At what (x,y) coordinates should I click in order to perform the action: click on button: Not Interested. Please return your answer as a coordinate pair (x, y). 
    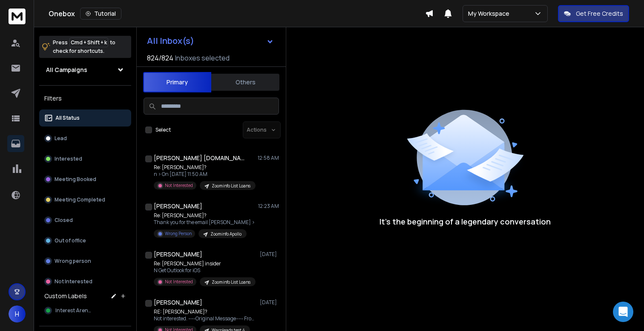
    Looking at the image, I should click on (85, 281).